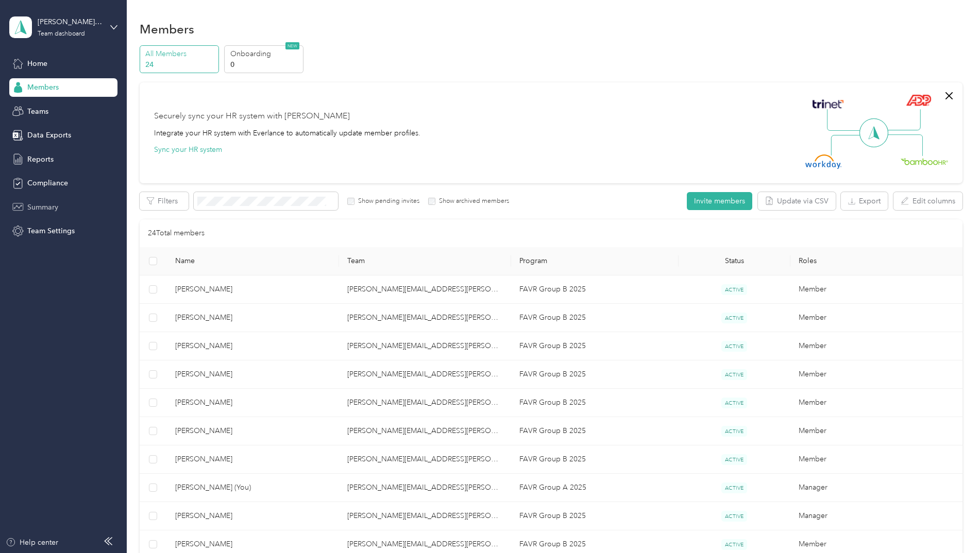 Image resolution: width=980 pixels, height=553 pixels. I want to click on img: Line Left Up, so click(845, 120).